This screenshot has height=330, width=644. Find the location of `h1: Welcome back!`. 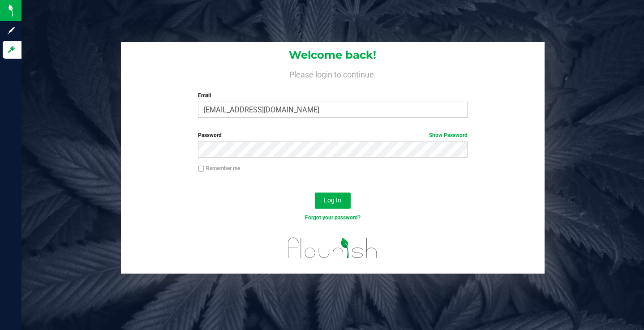

h1: Welcome back! is located at coordinates (333, 55).